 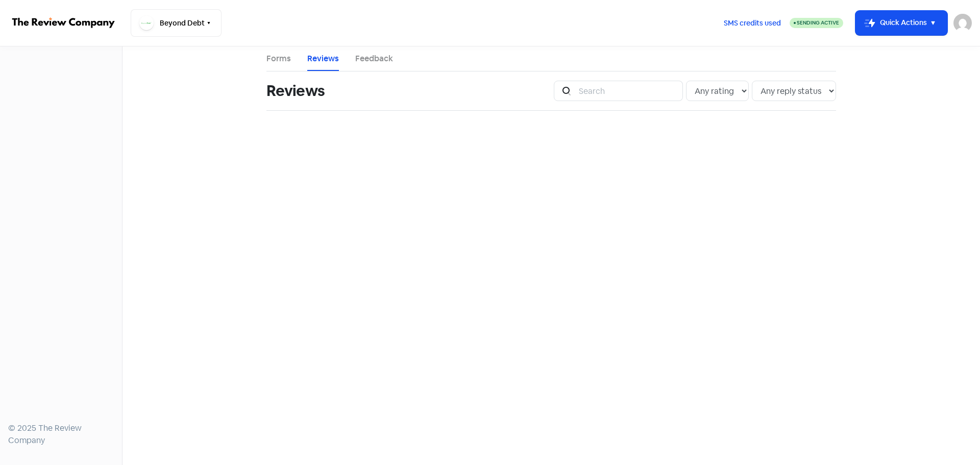 I want to click on span: Sending Active, so click(x=817, y=22).